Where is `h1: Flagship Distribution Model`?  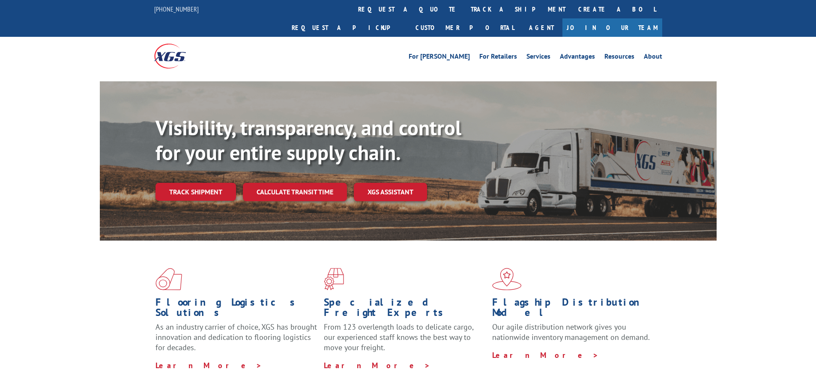
h1: Flagship Distribution Model is located at coordinates (573, 310).